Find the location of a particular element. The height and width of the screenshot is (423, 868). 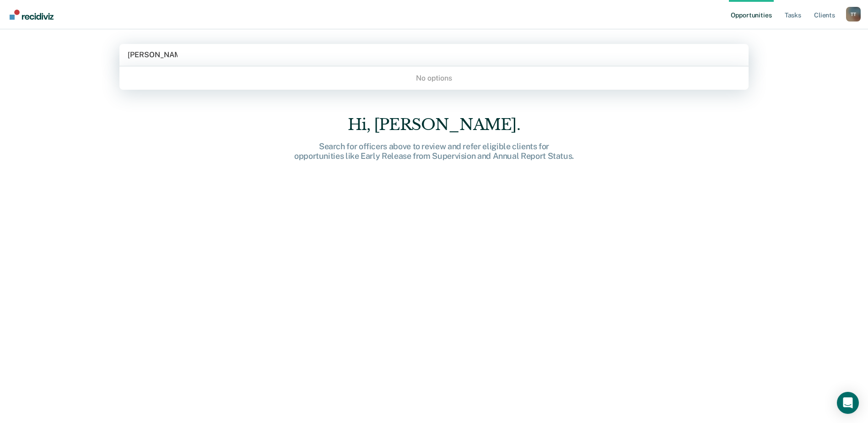

div: Open Intercom Messenger is located at coordinates (848, 403).